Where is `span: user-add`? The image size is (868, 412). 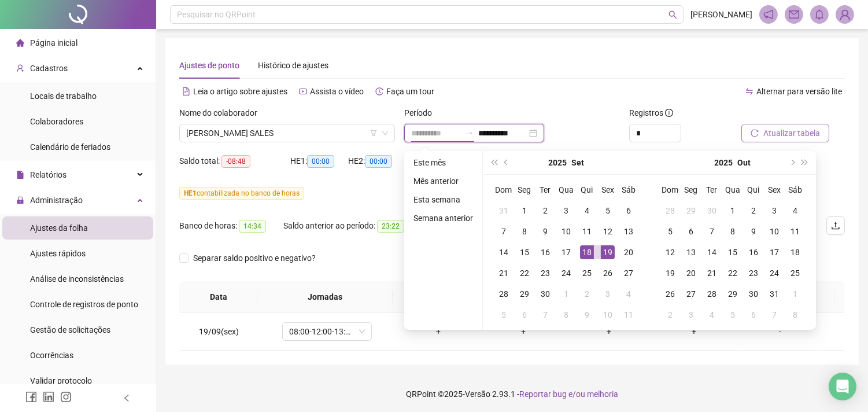
span: user-add is located at coordinates (20, 68).